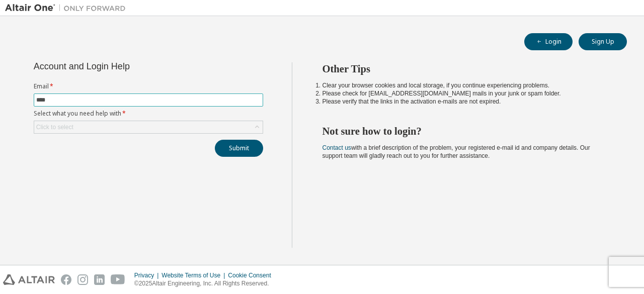 This screenshot has height=294, width=644. Describe the element at coordinates (148, 275) in the screenshot. I see `div: Privacy` at that location.